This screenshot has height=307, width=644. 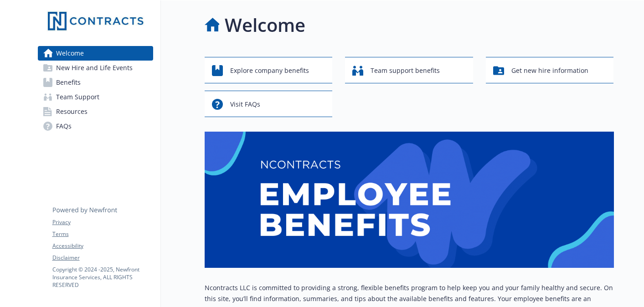 What do you see at coordinates (269, 104) in the screenshot?
I see `button: Visit FAQs` at bounding box center [269, 104].